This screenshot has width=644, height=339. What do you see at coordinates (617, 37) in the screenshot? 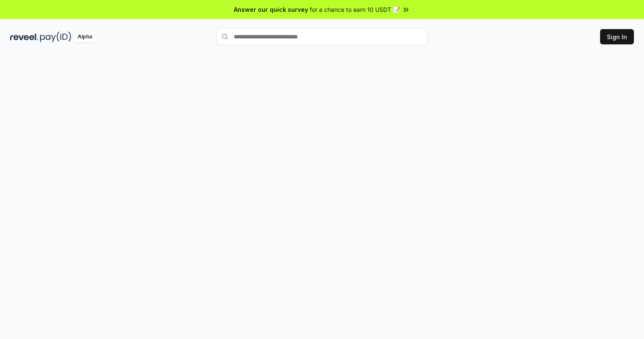
I see `button: Sign In` at bounding box center [617, 37].